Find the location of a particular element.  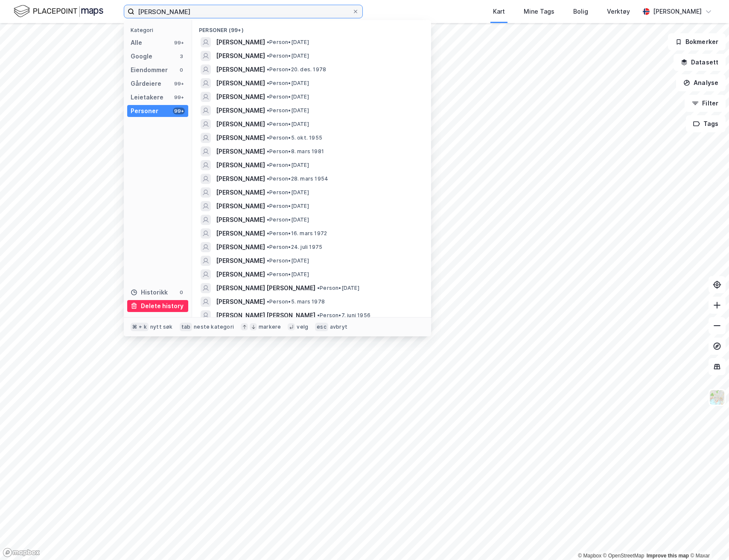

button: Tags is located at coordinates (705, 124).